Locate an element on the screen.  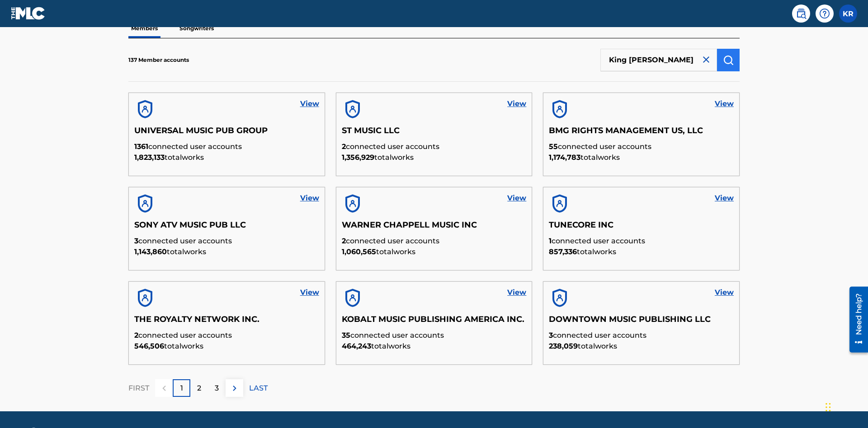
img: search is located at coordinates (801, 14).